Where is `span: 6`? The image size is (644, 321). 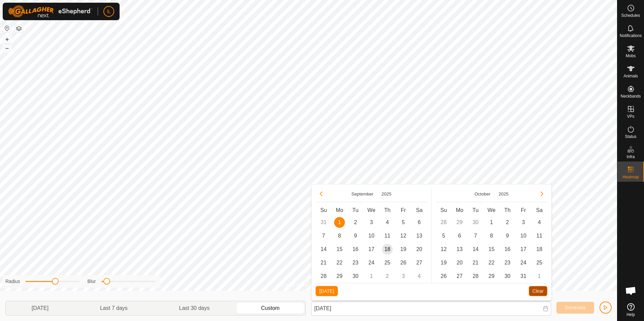 span: 6 is located at coordinates (460, 236).